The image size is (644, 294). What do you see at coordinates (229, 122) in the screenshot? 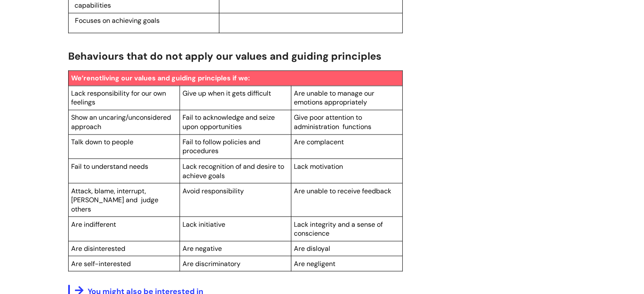
I see `span: Fail to acknowledge and seize upon opportunities` at bounding box center [229, 122].